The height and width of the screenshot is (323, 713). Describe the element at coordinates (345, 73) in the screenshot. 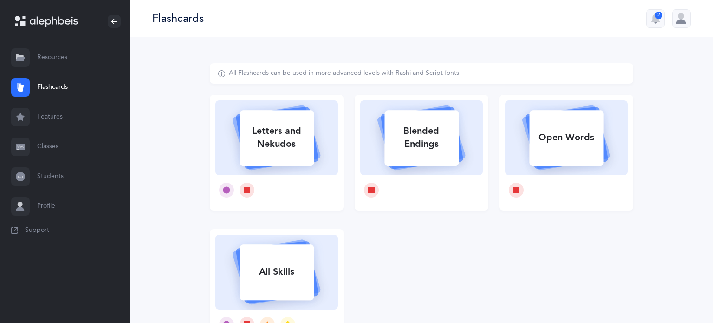

I see `div: All Flashcards can be used in more advanced levels with Rashi and Script fonts.` at that location.